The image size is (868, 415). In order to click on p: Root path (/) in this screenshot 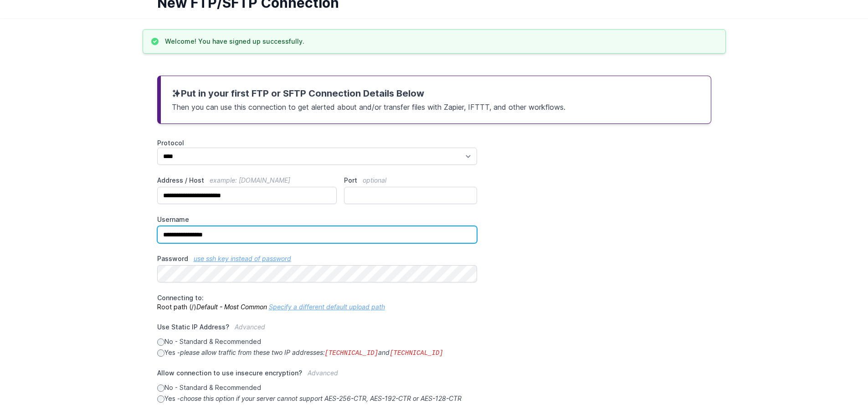, I will do `click(317, 302)`.